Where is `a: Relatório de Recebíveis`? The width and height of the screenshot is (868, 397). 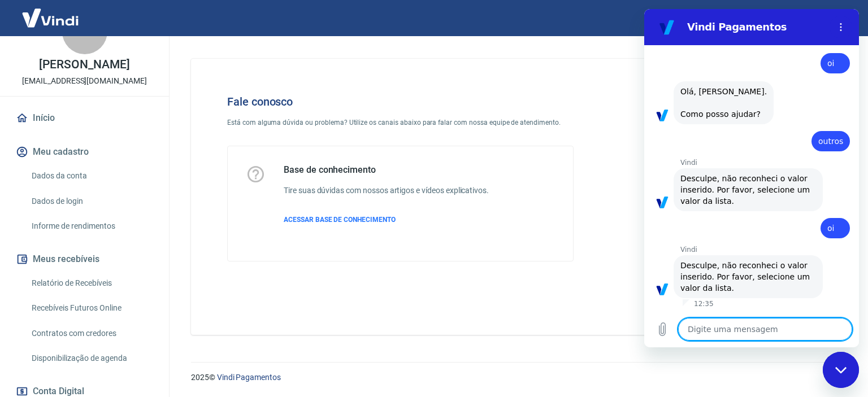 a: Relatório de Recebíveis is located at coordinates (91, 283).